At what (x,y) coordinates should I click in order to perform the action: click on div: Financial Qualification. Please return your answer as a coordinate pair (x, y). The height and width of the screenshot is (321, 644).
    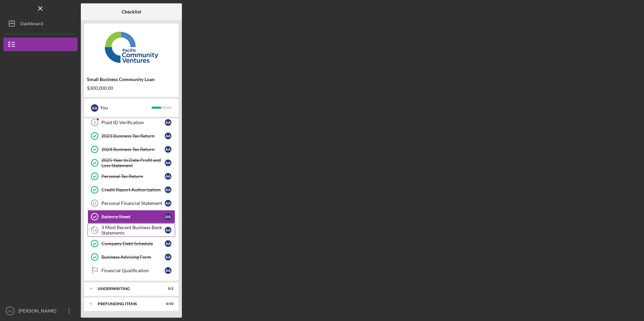
    Looking at the image, I should click on (133, 271).